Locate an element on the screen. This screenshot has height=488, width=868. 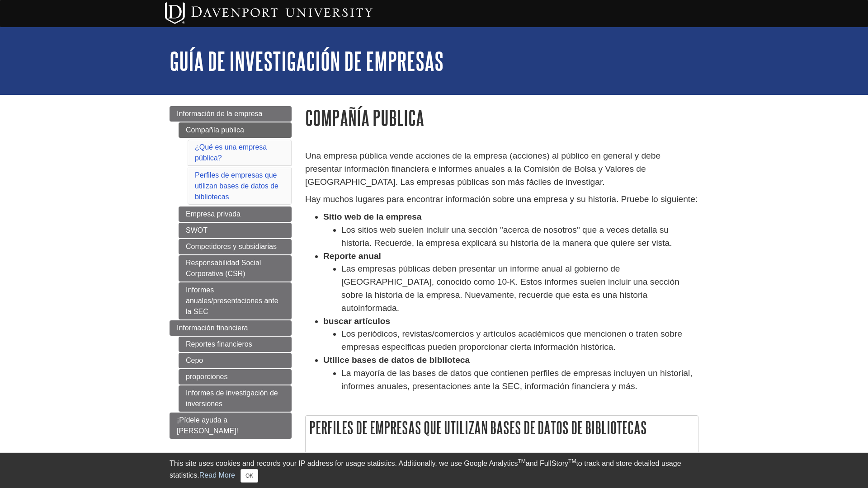
span: Información de la empresa is located at coordinates (219, 114).